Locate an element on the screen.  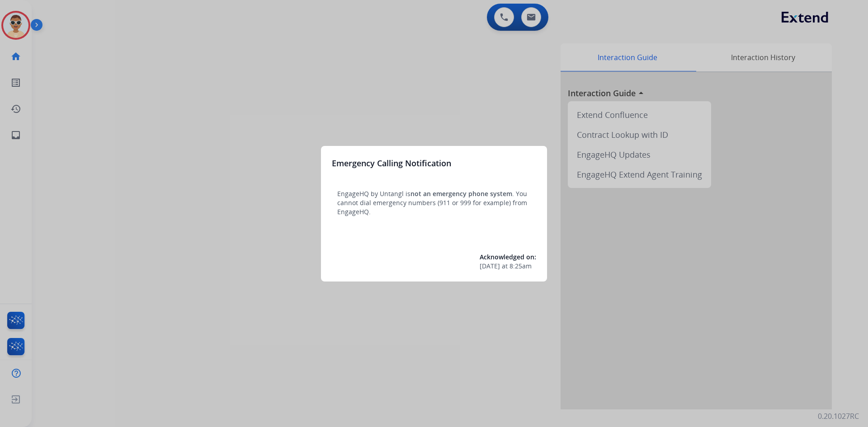
span: not an emergency phone system is located at coordinates (461, 193).